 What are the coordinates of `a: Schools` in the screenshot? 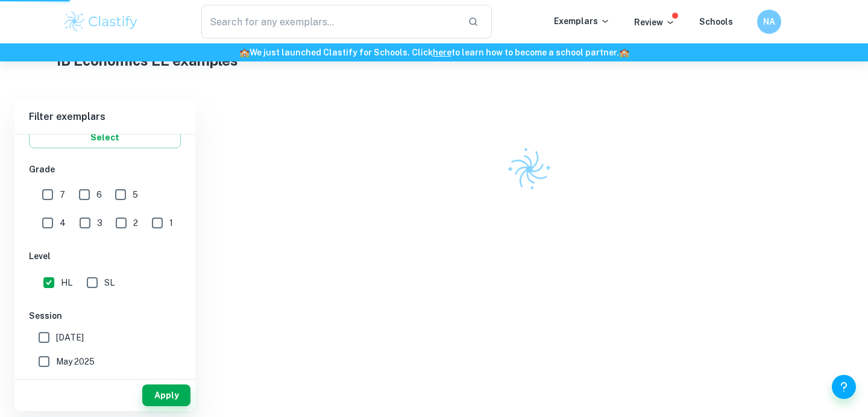 It's located at (716, 22).